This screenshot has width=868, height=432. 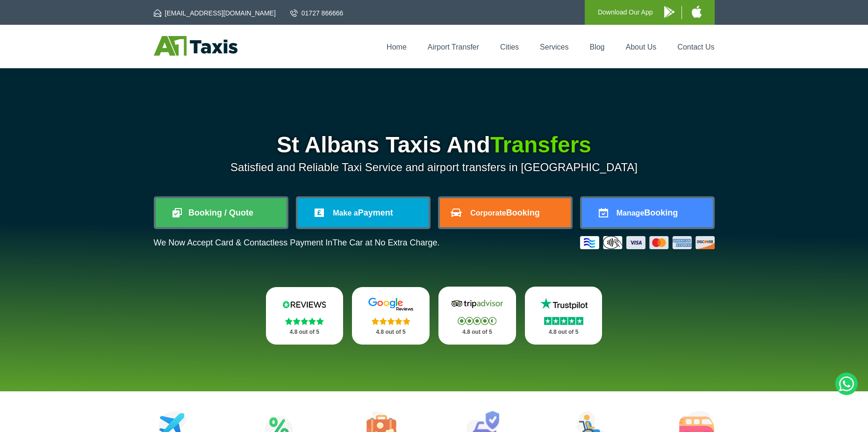 I want to click on span: Transfers, so click(x=541, y=145).